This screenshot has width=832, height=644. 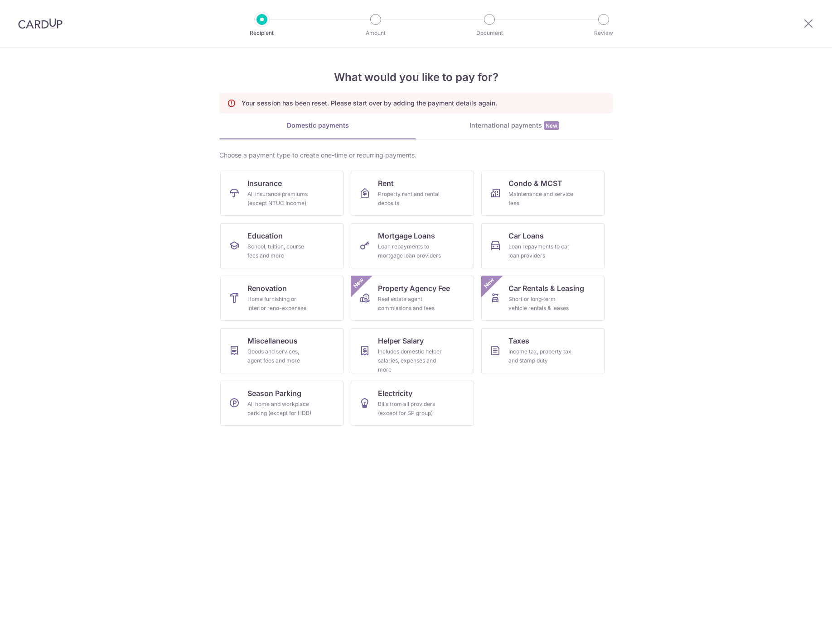 I want to click on div: Goods and services, agent fees and more, so click(x=280, y=356).